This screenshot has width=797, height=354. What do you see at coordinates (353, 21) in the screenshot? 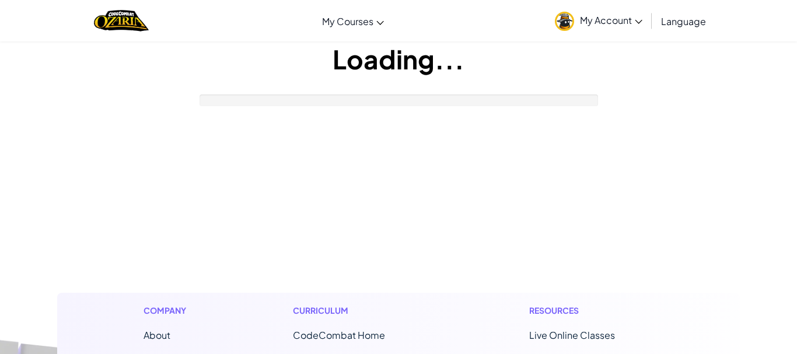
I see `a: My Courses` at bounding box center [353, 21].